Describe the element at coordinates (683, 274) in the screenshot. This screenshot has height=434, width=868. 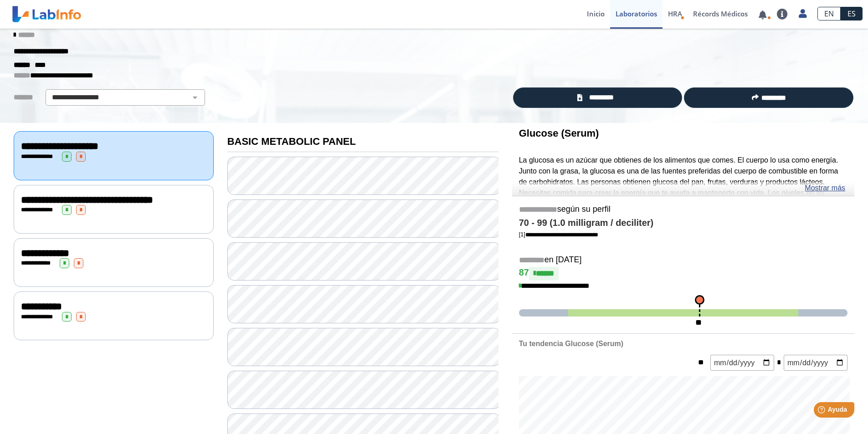
I see `h4: 87` at that location.